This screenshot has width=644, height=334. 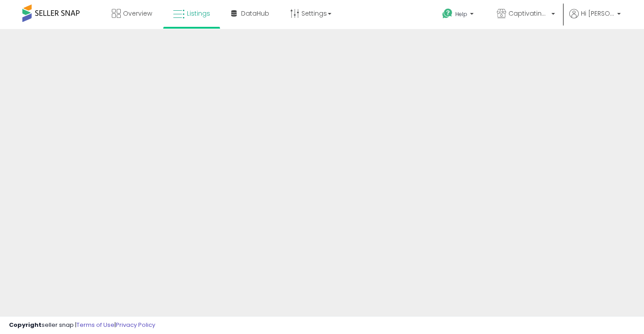 I want to click on span: DataHub, so click(x=255, y=14).